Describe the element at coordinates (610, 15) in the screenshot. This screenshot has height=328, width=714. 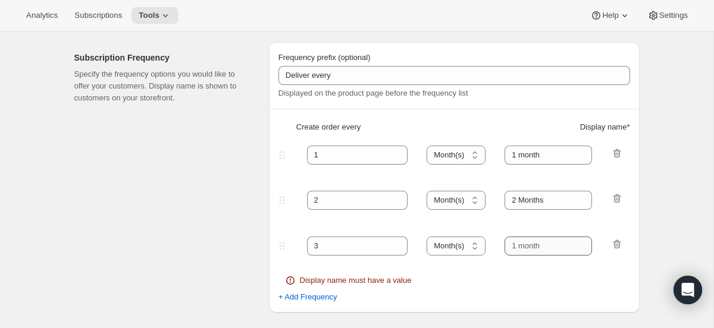
I see `button: Help` at that location.